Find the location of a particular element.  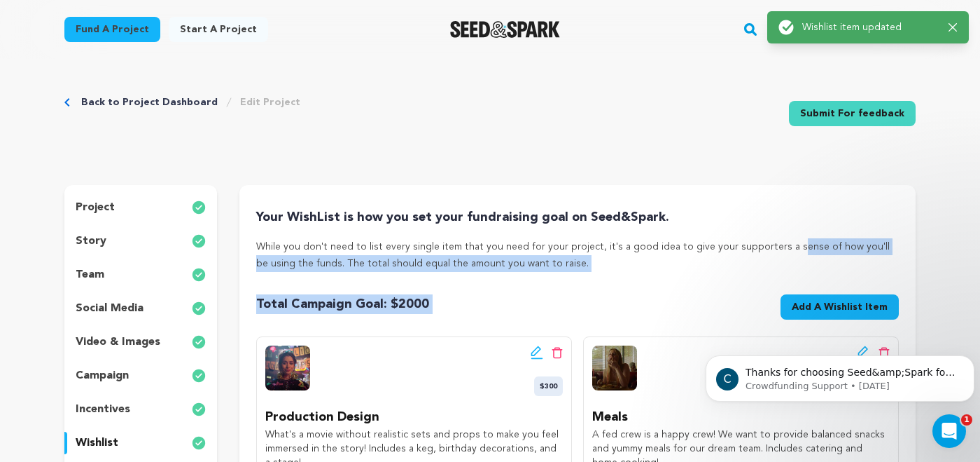

span: 1 is located at coordinates (967, 420).